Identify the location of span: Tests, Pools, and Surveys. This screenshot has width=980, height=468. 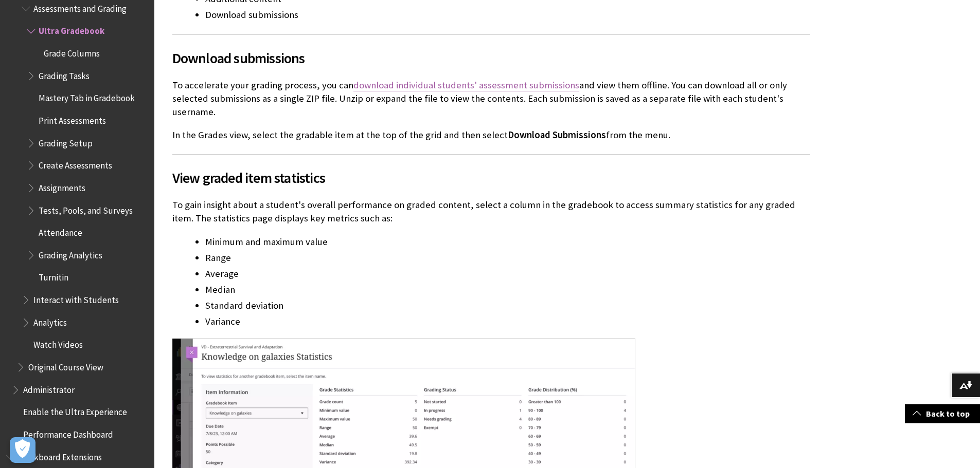
(85, 209).